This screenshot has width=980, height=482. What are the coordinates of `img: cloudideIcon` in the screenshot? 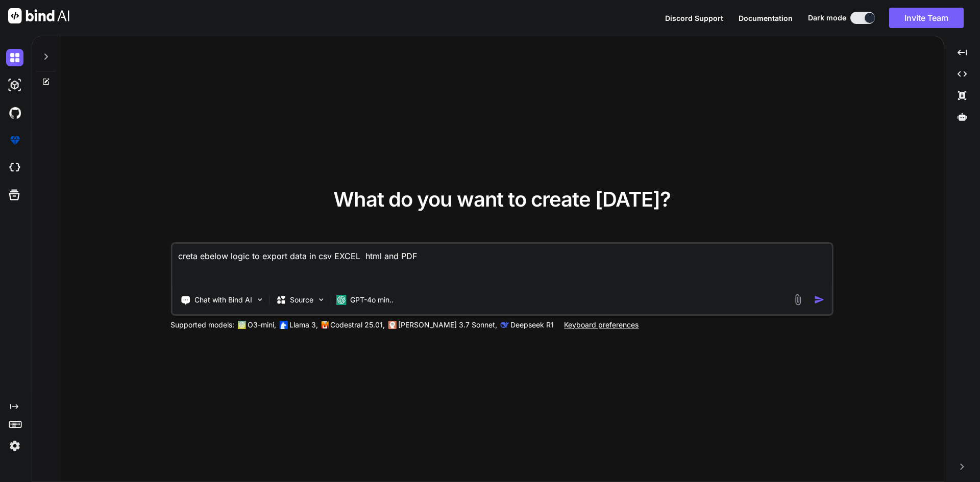 It's located at (15, 168).